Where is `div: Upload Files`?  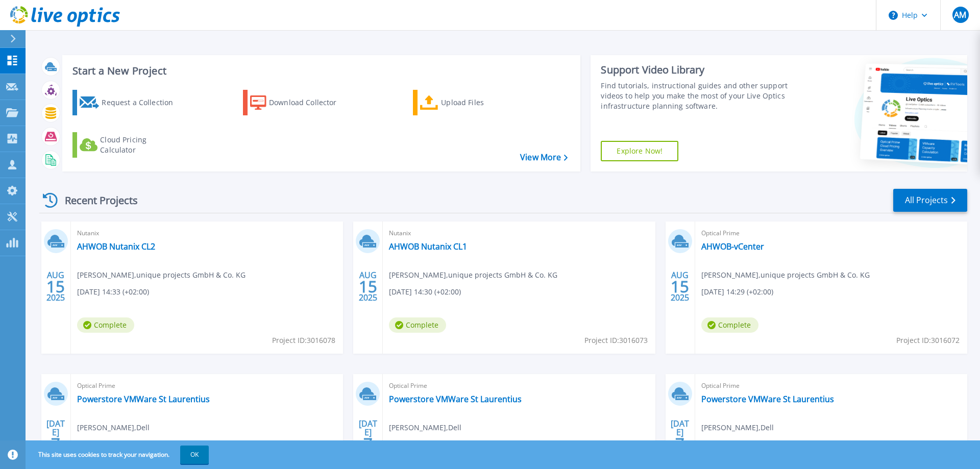 div: Upload Files is located at coordinates (482, 102).